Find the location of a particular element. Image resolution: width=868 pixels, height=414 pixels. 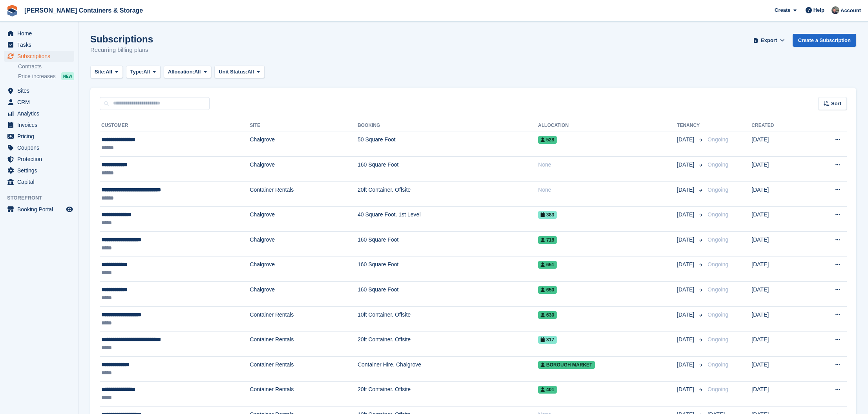

td: Container Hire. Chalgrove is located at coordinates (448, 369).